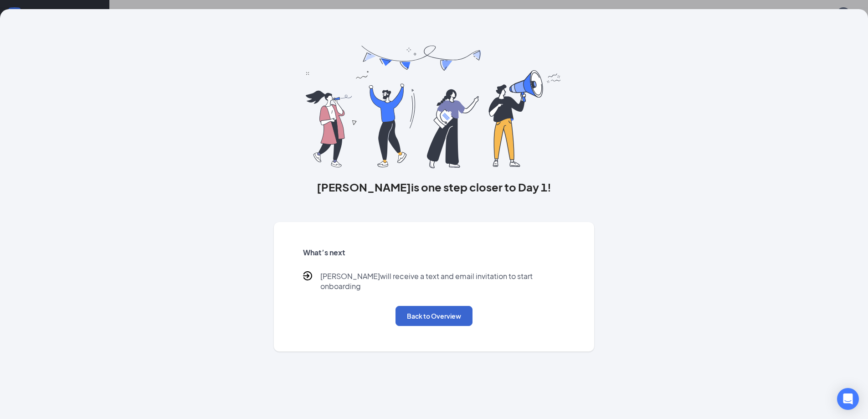  Describe the element at coordinates (434, 253) in the screenshot. I see `h5: What’s next` at that location.